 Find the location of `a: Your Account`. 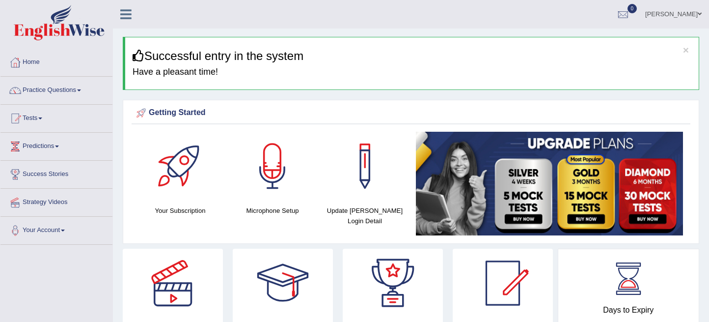

a: Your Account is located at coordinates (56, 229).